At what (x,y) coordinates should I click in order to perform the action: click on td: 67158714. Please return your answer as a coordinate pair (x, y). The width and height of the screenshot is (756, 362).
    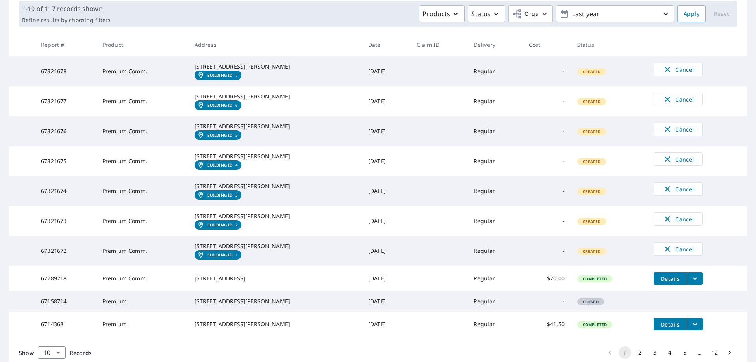
    Looking at the image, I should click on (65, 301).